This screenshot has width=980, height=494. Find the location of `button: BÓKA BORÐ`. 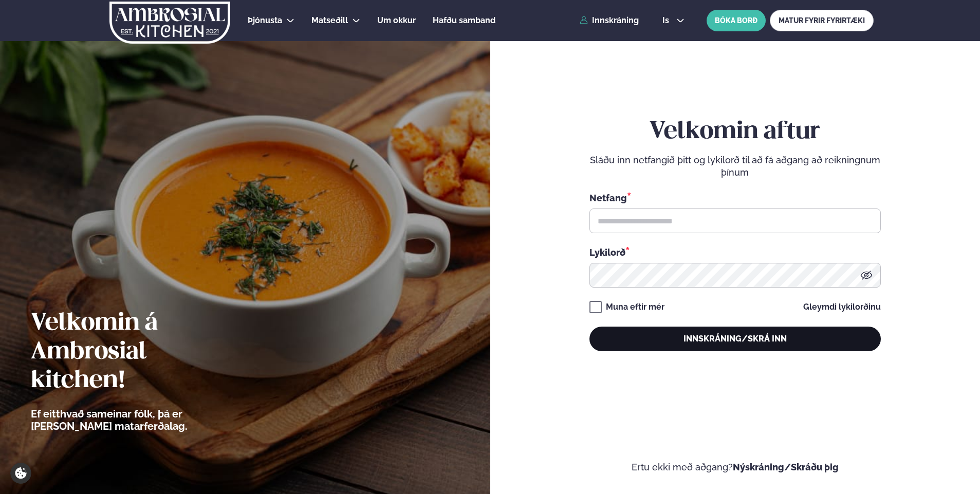

button: BÓKA BORÐ is located at coordinates (736, 21).